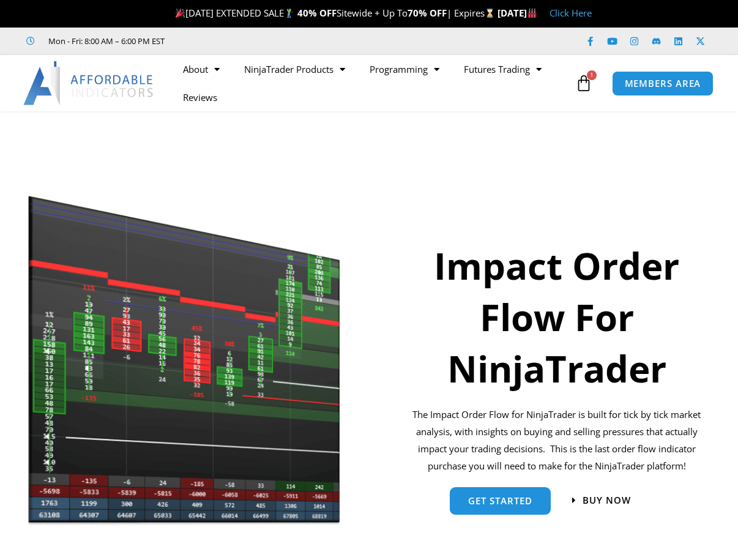 This screenshot has width=738, height=560. What do you see at coordinates (606, 500) in the screenshot?
I see `span: Buy now` at bounding box center [606, 500].